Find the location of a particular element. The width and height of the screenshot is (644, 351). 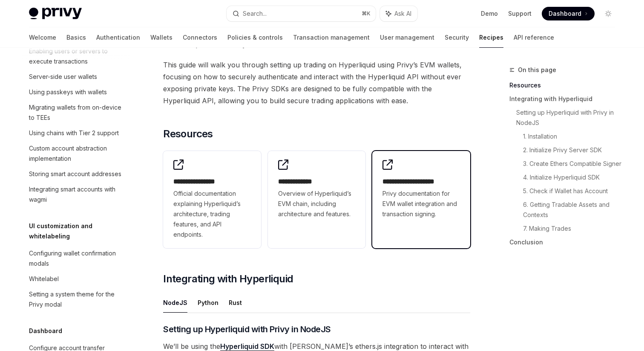

a: Resources is located at coordinates (566, 86).